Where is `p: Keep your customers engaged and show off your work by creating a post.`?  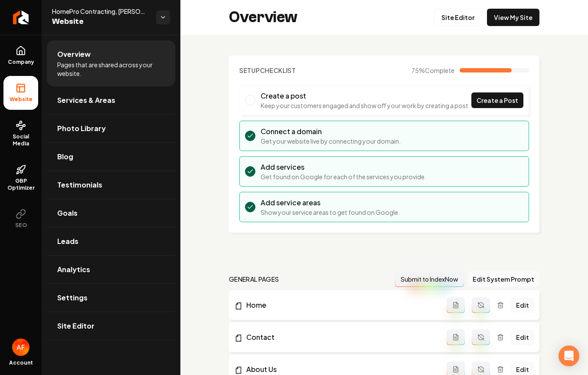 p: Keep your customers engaged and show off your work by creating a post. is located at coordinates (366, 105).